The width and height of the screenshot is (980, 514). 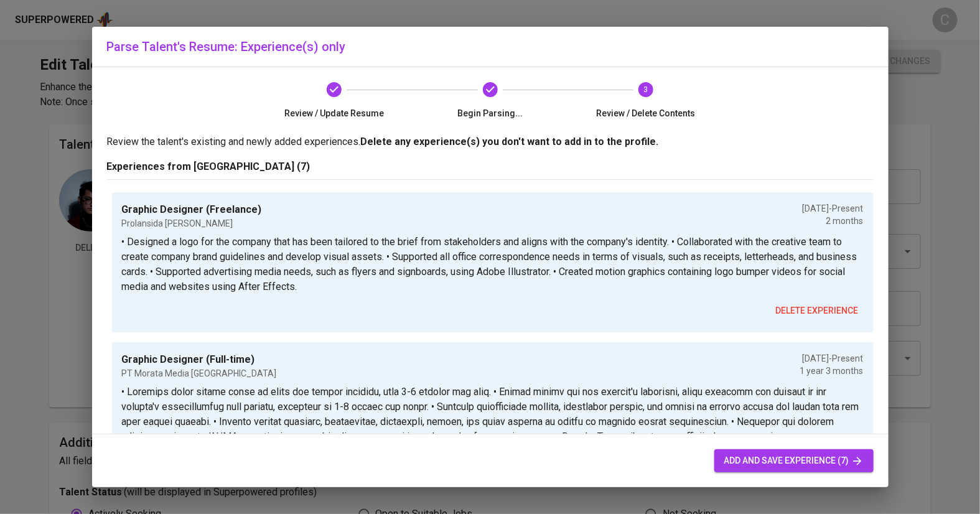 I want to click on text: 3, so click(x=646, y=90).